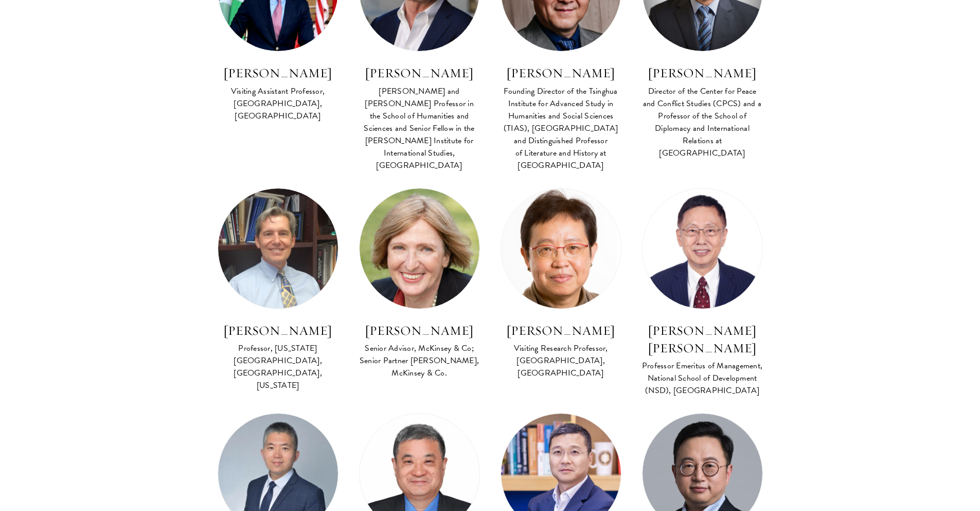 This screenshot has height=511, width=980. I want to click on div: Director of the Center for Peace and Conflict Studies (CPCS) and a Professor of the School of Dip..., so click(702, 122).